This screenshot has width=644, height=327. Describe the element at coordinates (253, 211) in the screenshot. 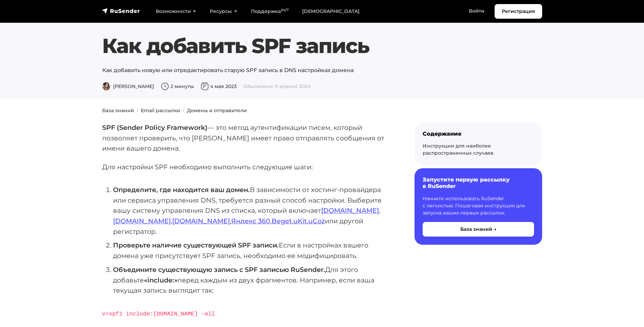

I see `li: В зависимости от хостинг-провайдера или сервиса управления DNS, требуется разный способ настройки...` at that location.